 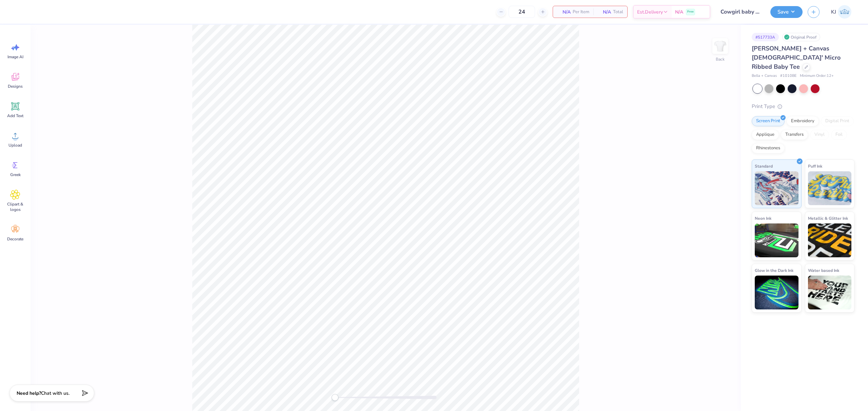 What do you see at coordinates (803, 122) in the screenshot?
I see `div: Embroidery` at bounding box center [803, 122].